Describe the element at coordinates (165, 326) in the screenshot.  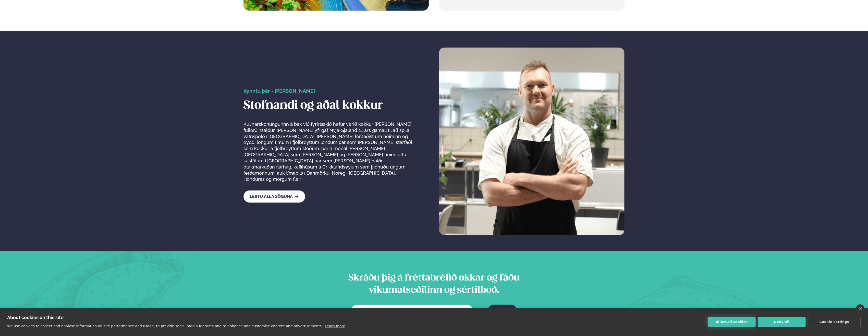
I see `p: We use cookies to collect and analyse information on site performance and usage, to provide socia...` at that location.